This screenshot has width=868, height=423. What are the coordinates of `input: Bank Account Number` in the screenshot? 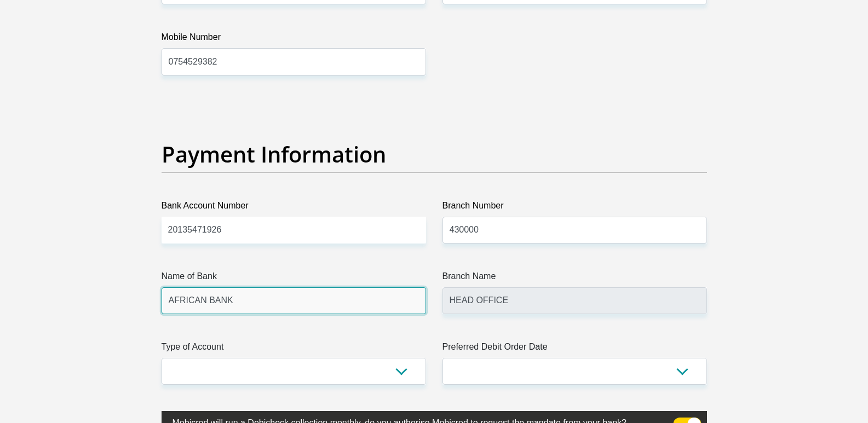 It's located at (294, 230).